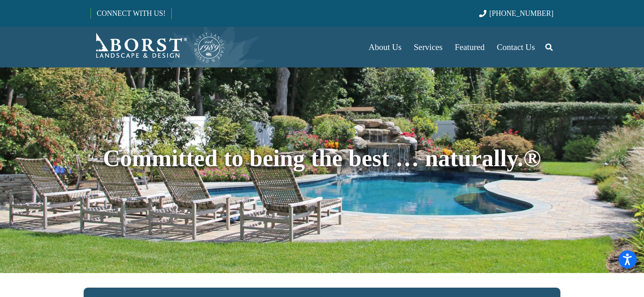 This screenshot has width=644, height=297. Describe the element at coordinates (322, 158) in the screenshot. I see `span: Committed to being the best … naturally.®` at that location.